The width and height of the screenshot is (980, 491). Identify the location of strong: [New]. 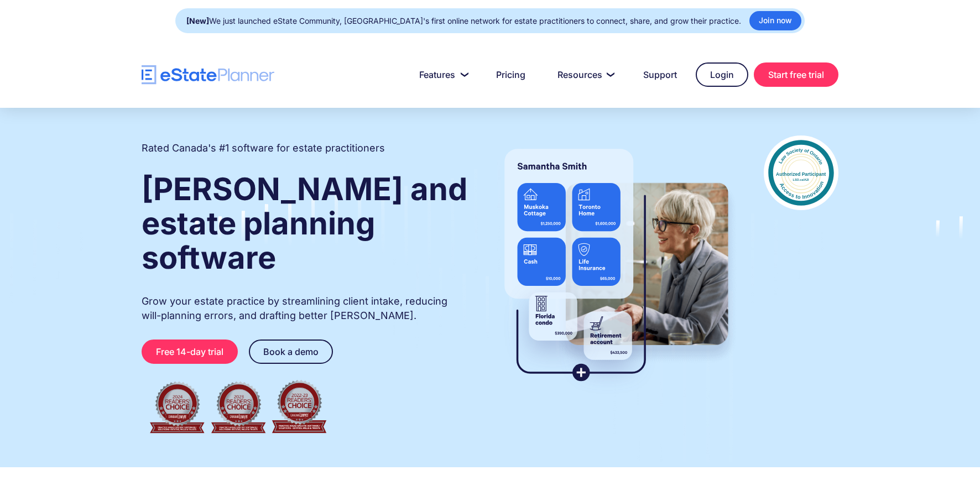
(197, 20).